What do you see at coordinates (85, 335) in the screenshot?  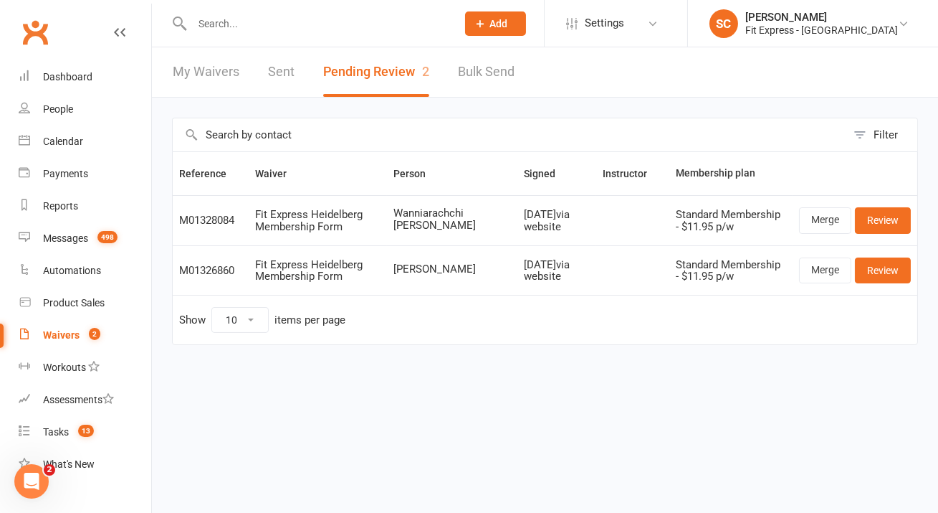 I see `a: Waivers 2` at bounding box center [85, 335].